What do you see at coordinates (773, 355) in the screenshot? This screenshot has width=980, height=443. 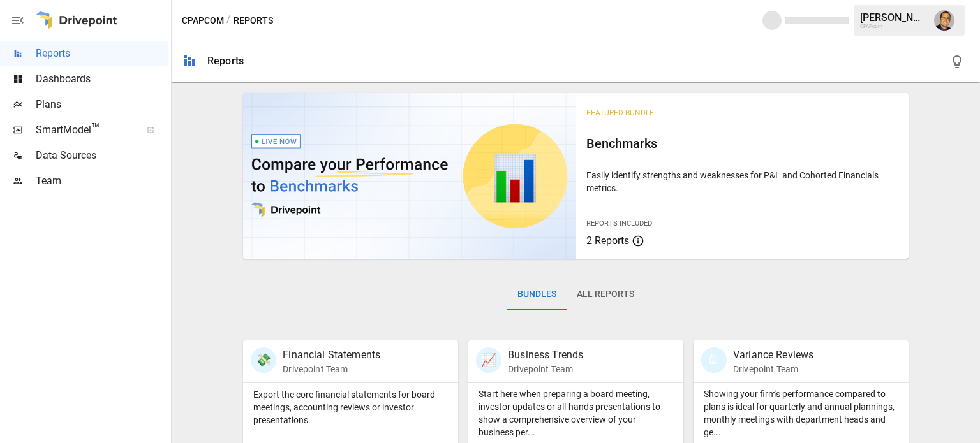 I see `p: Variance Reviews` at bounding box center [773, 355].